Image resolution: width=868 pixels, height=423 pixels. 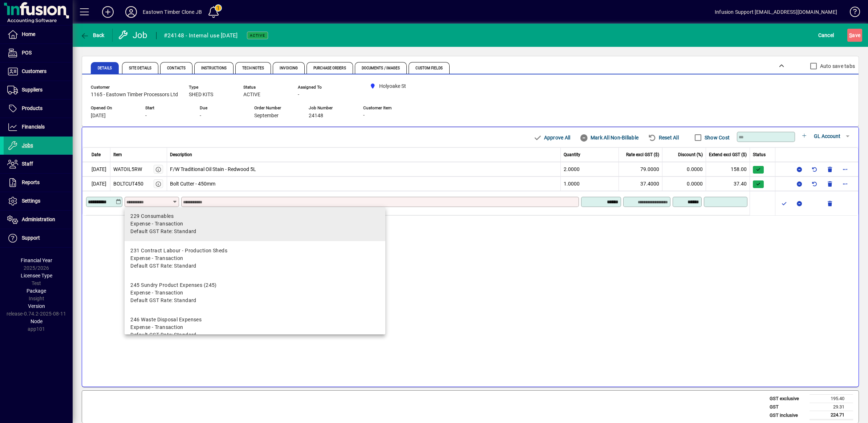 What do you see at coordinates (214, 68) in the screenshot?
I see `span: Instructions` at bounding box center [214, 68].